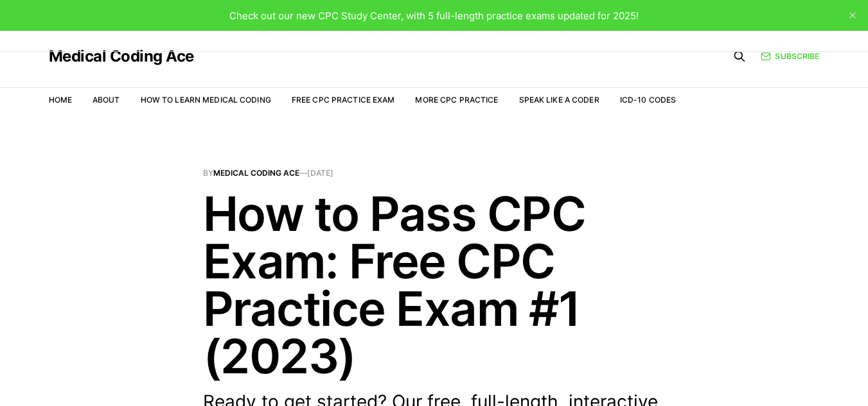 The width and height of the screenshot is (868, 406). What do you see at coordinates (434, 285) in the screenshot?
I see `h1: How to Pass CPC Exam: Free CPC Practice Exam #1 (2023)` at bounding box center [434, 285].